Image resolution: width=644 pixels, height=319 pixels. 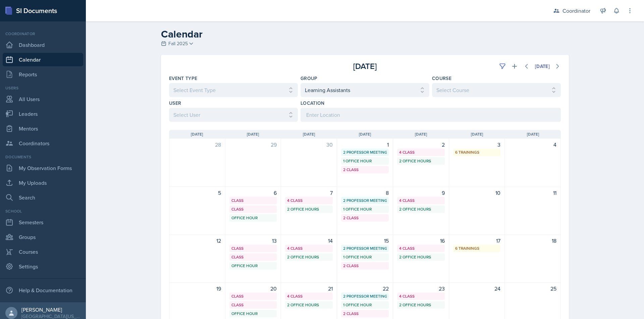 What do you see at coordinates (532, 289) in the screenshot?
I see `div: 25` at bounding box center [532, 289].